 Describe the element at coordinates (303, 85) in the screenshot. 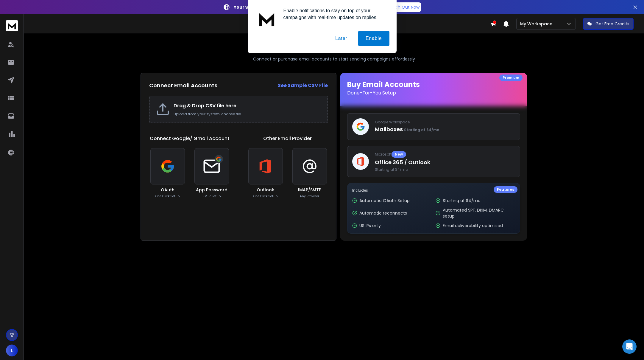

I see `a: See Sample CSV File` at that location.